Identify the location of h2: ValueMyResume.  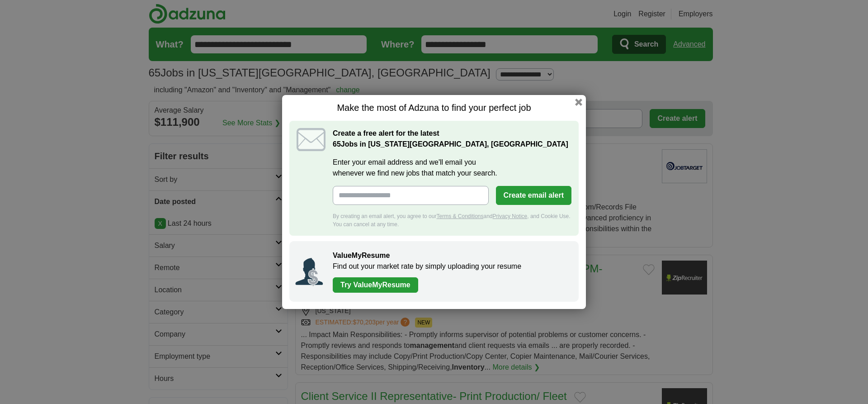
(451, 255).